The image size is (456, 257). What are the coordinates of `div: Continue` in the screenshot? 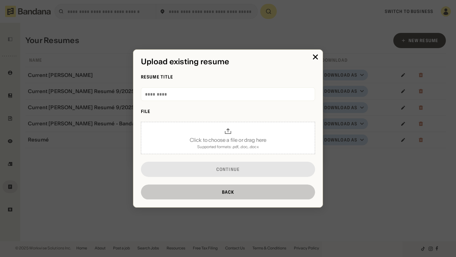 It's located at (228, 170).